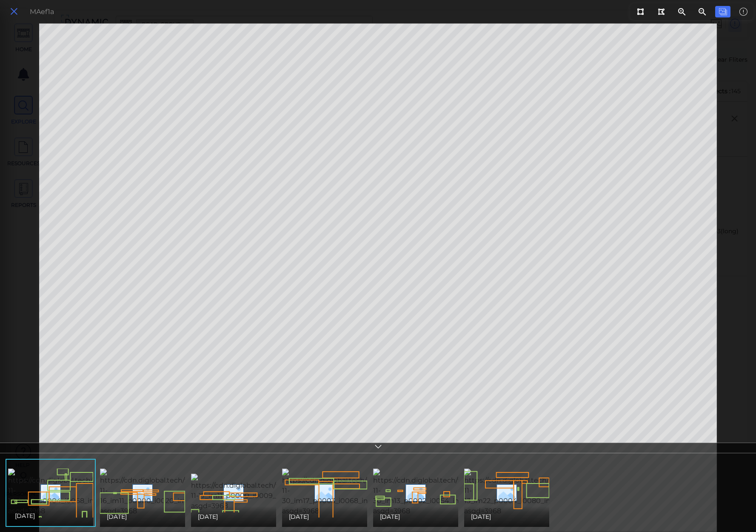  What do you see at coordinates (85, 492) in the screenshot?
I see `img: https://cdn.diglobal.tech/width210/3968/2023-11-14_im16_p0004_i0068_image_index_1.png?asgd=3968` at bounding box center [85, 492].